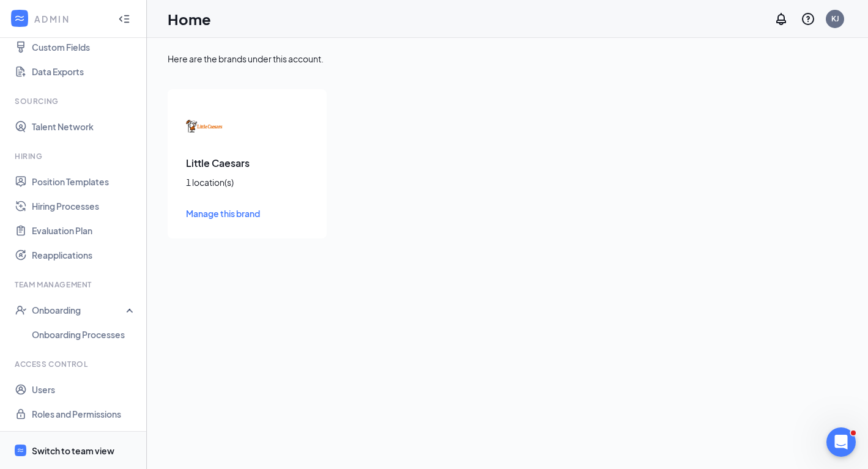 The image size is (868, 469). What do you see at coordinates (83, 390) in the screenshot?
I see `a: Users` at bounding box center [83, 390].